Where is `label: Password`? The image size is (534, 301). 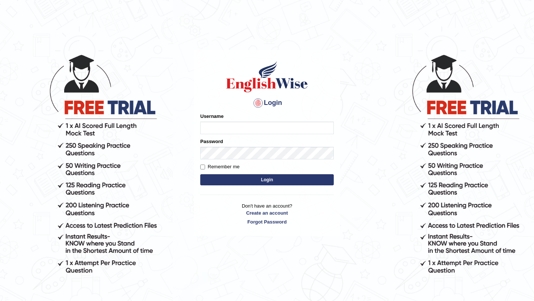 label: Password is located at coordinates (211, 141).